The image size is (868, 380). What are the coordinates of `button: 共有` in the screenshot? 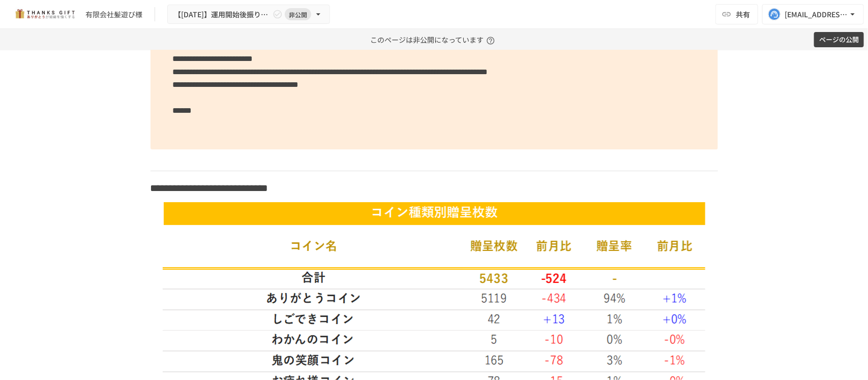 It's located at (736, 15).